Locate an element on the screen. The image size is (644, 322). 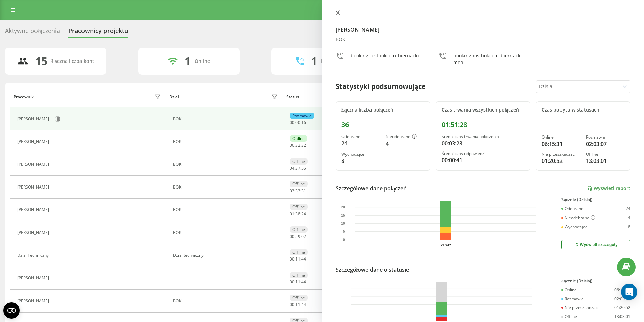
div: 00:00:41 is located at coordinates (483, 160).